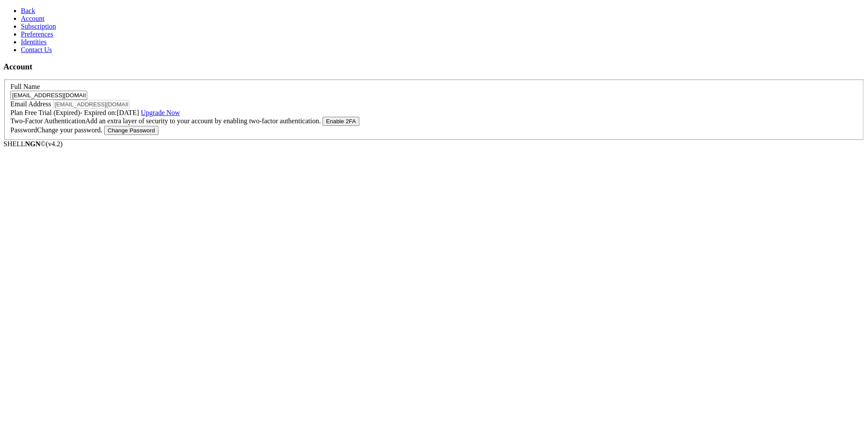 The width and height of the screenshot is (868, 434). Describe the element at coordinates (31, 104) in the screenshot. I see `label: Email Address` at that location.